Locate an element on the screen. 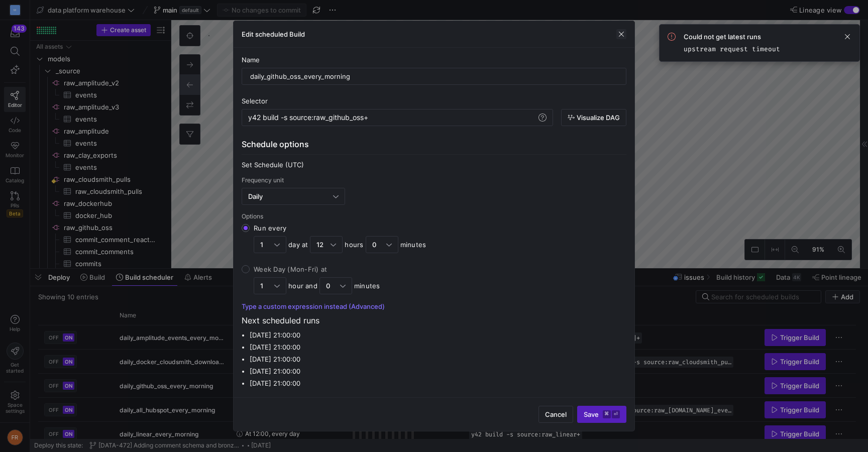 The height and width of the screenshot is (452, 868). span: Name is located at coordinates (251, 59).